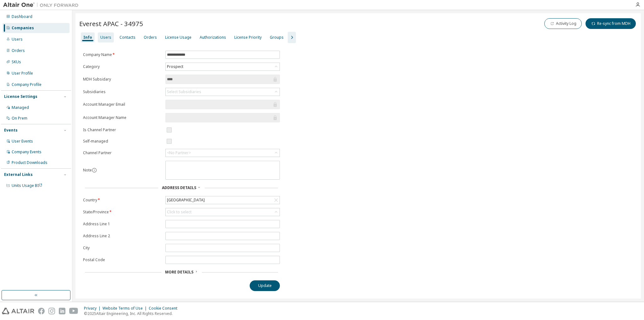  What do you see at coordinates (128, 38) in the screenshot?
I see `div: Contacts` at bounding box center [128, 38].